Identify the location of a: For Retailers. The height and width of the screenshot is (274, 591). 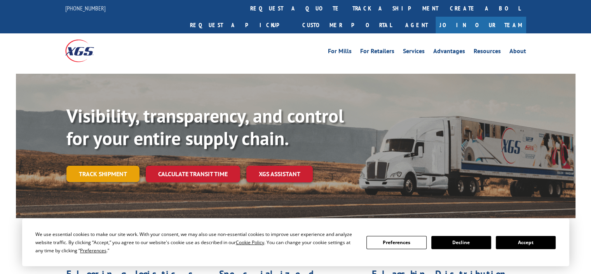
(377, 52).